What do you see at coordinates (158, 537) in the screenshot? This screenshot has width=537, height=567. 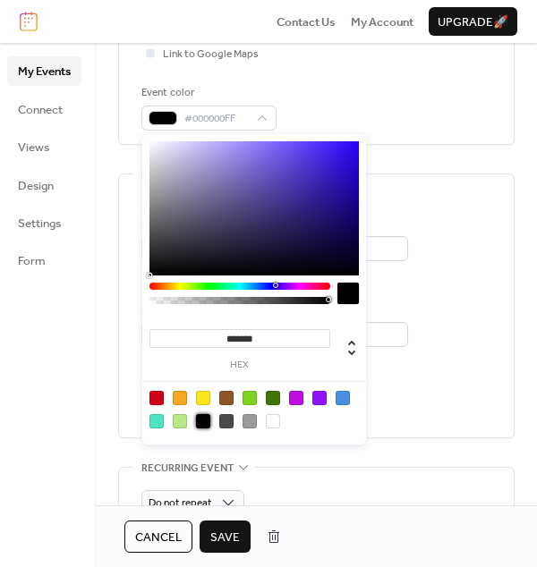 I see `button: Cancel` at bounding box center [158, 537].